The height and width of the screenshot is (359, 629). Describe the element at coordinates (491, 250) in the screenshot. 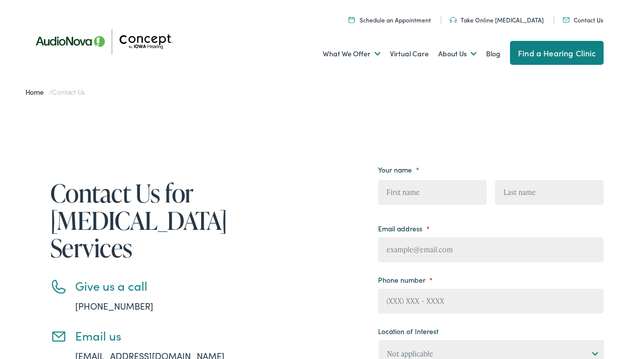

I see `input: example@email.com` at that location.